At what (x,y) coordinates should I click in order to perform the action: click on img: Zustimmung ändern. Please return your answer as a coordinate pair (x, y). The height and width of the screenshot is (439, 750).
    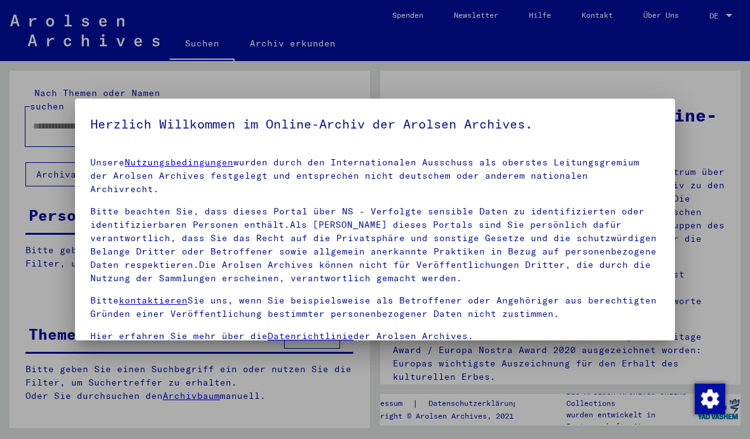
    Looking at the image, I should click on (710, 399).